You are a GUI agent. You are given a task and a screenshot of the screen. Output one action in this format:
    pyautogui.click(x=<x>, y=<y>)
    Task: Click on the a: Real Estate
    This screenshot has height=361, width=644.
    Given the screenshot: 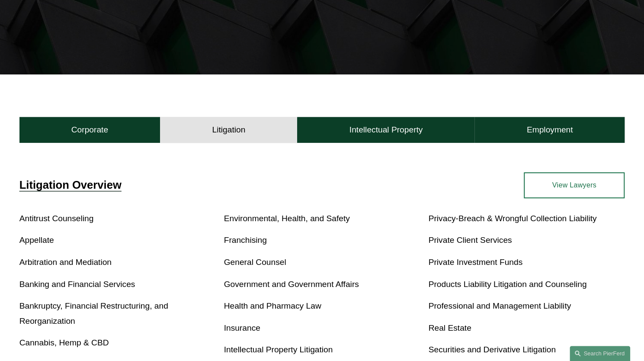 What is the action you would take?
    pyautogui.click(x=449, y=327)
    